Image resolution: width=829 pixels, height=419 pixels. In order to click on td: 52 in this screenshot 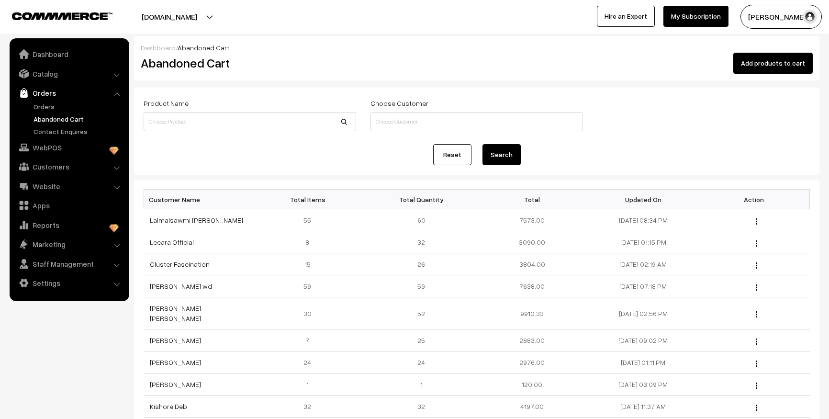, I will do `click(421, 313)`.